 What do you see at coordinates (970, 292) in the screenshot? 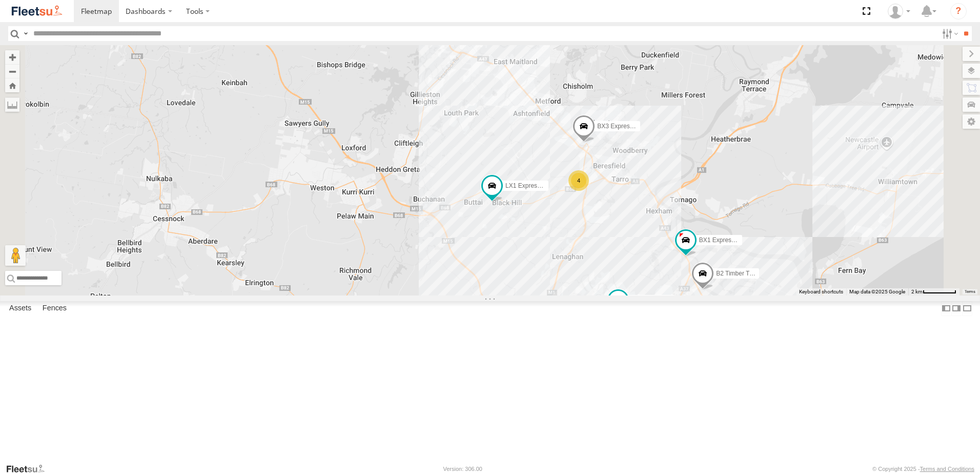
I see `a: Terms (opens in new tab)` at bounding box center [970, 292].